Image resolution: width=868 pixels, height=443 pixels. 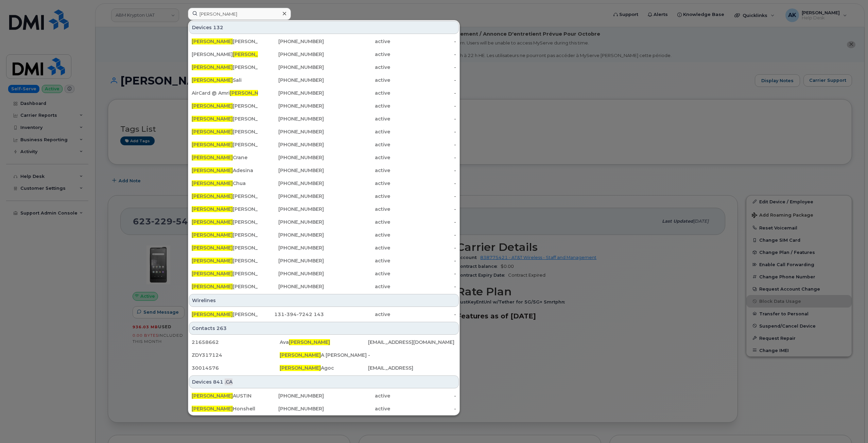 I want to click on div: AirCard @ Amri, so click(x=224, y=93).